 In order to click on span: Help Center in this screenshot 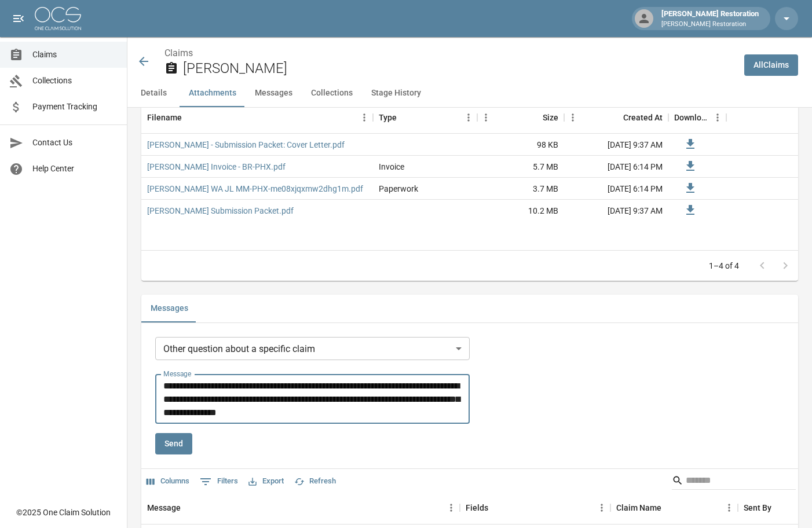, I will do `click(75, 168)`.